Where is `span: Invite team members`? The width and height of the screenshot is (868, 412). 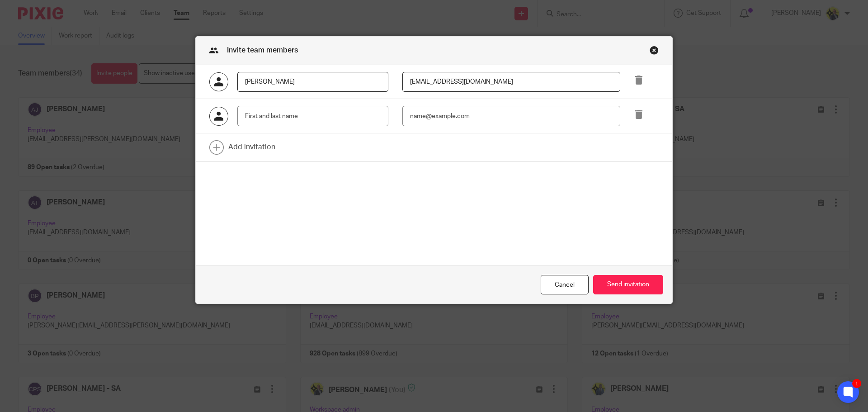
span: Invite team members is located at coordinates (262, 50).